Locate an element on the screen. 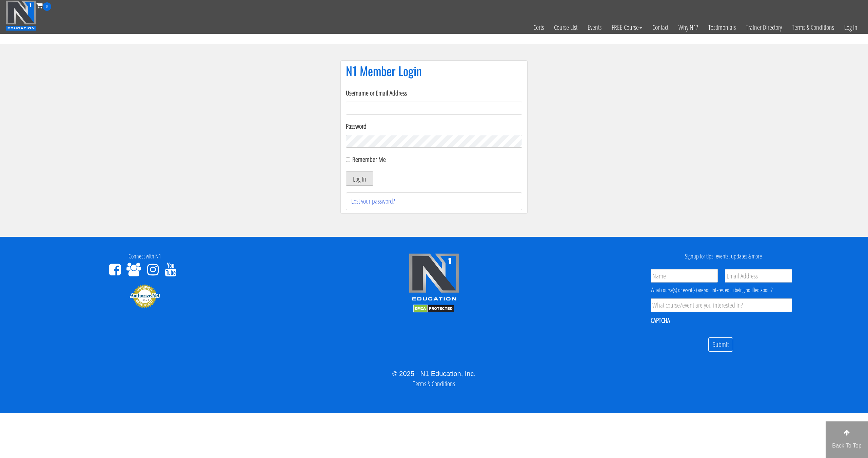 This screenshot has height=458, width=868. a: Contact is located at coordinates (660, 28).